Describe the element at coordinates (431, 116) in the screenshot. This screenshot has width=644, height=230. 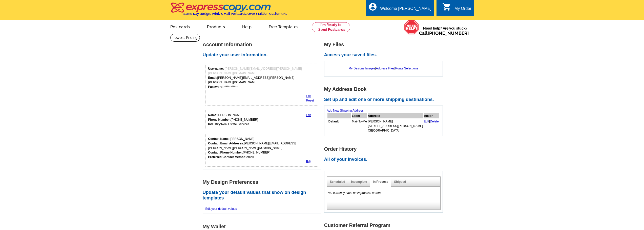
I see `th: Action` at that location.